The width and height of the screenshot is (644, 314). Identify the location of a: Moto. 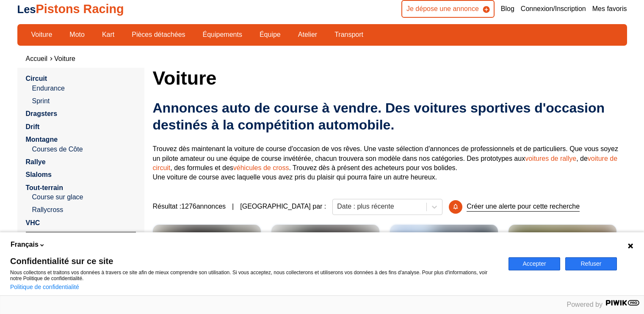
(77, 34).